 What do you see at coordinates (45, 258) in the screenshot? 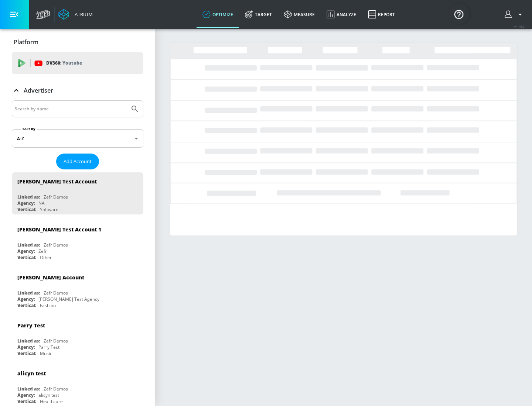
I see `div: Other` at bounding box center [45, 258].